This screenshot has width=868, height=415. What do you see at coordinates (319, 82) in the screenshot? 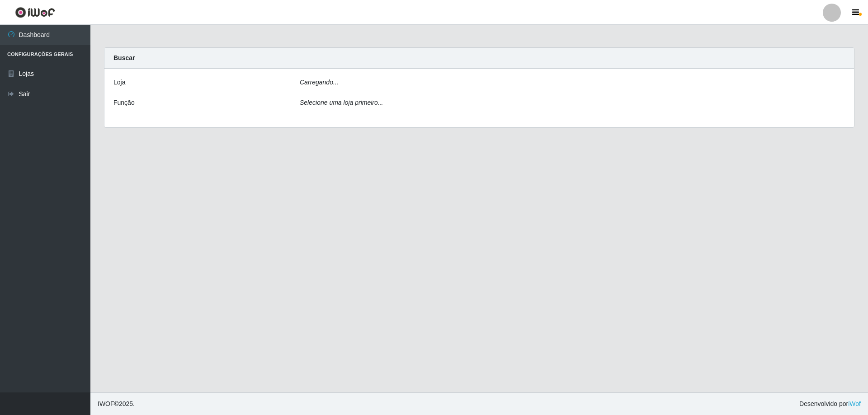
I see `i: Carregando...` at bounding box center [319, 82].